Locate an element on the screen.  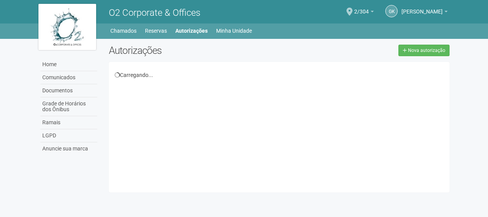
a: Chamados is located at coordinates (123, 31).